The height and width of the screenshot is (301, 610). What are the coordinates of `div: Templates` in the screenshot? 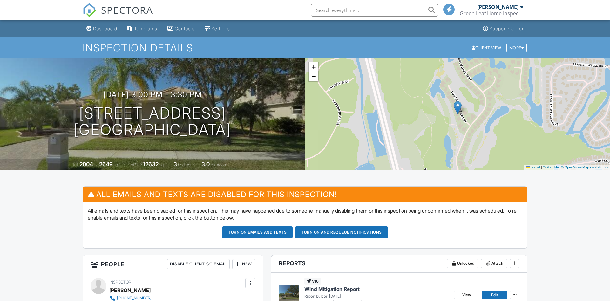 It's located at (145, 28).